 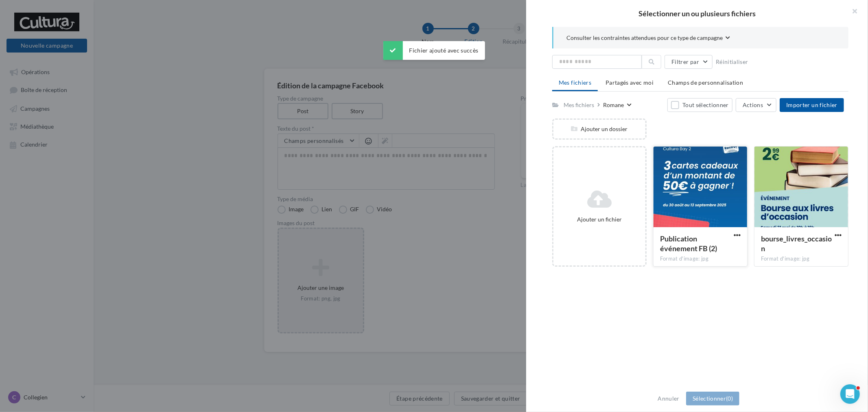 I want to click on button: Annuler, so click(x=669, y=398).